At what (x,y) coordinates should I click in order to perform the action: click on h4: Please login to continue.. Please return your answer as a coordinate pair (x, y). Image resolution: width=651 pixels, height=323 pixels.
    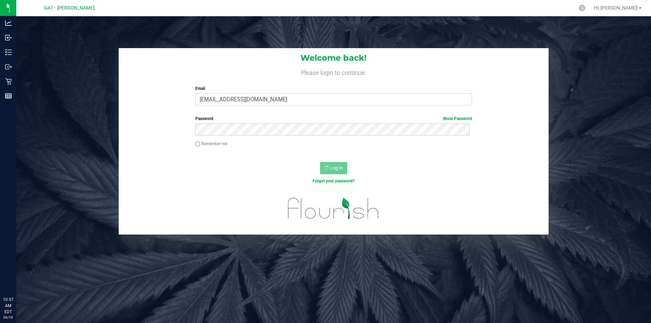
    Looking at the image, I should click on (334, 72).